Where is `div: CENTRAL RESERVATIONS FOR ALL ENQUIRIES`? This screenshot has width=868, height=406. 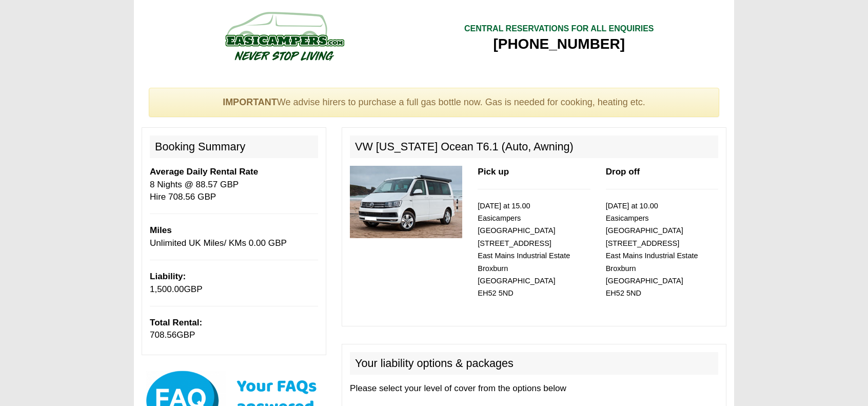
div: CENTRAL RESERVATIONS FOR ALL ENQUIRIES is located at coordinates (559, 29).